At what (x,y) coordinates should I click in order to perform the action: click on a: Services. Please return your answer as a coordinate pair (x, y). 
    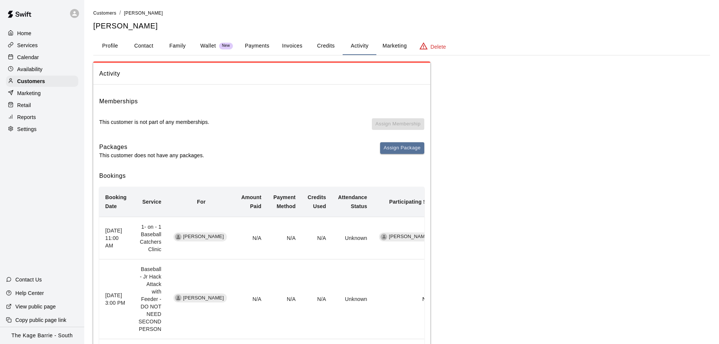
    Looking at the image, I should click on (42, 45).